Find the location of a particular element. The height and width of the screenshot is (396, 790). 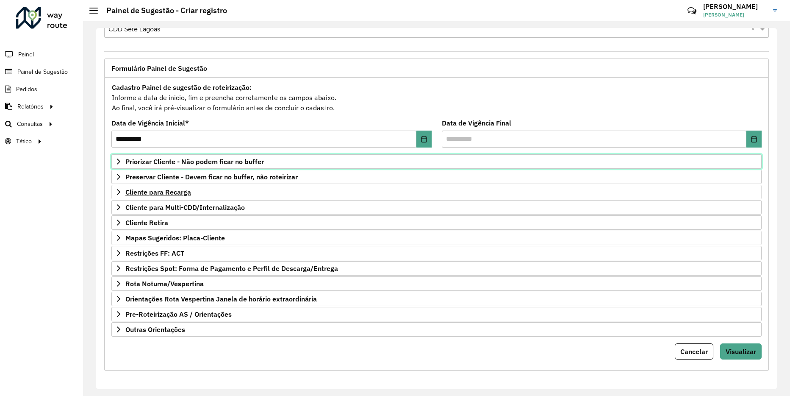

span: Cliente Retira is located at coordinates (147, 222).